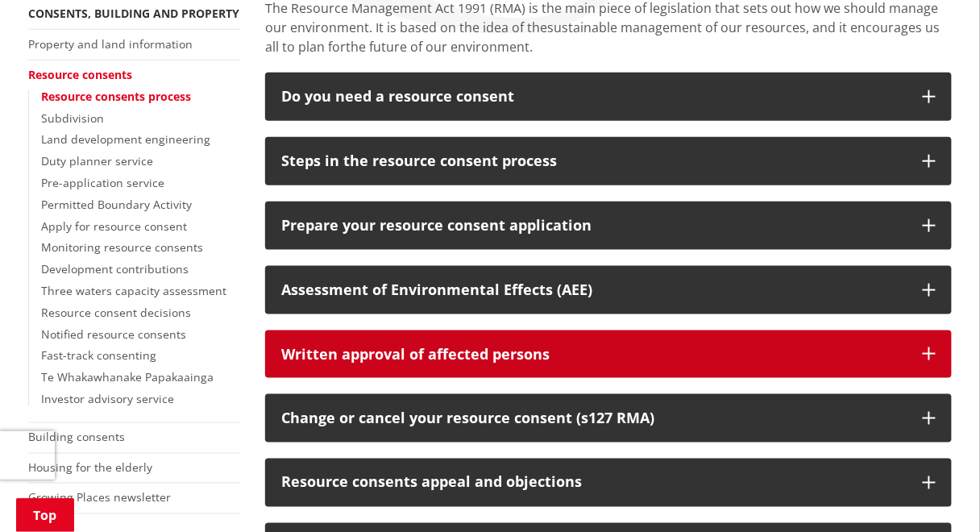 The width and height of the screenshot is (980, 532). Describe the element at coordinates (98, 355) in the screenshot. I see `a: Fast-track consenting` at that location.